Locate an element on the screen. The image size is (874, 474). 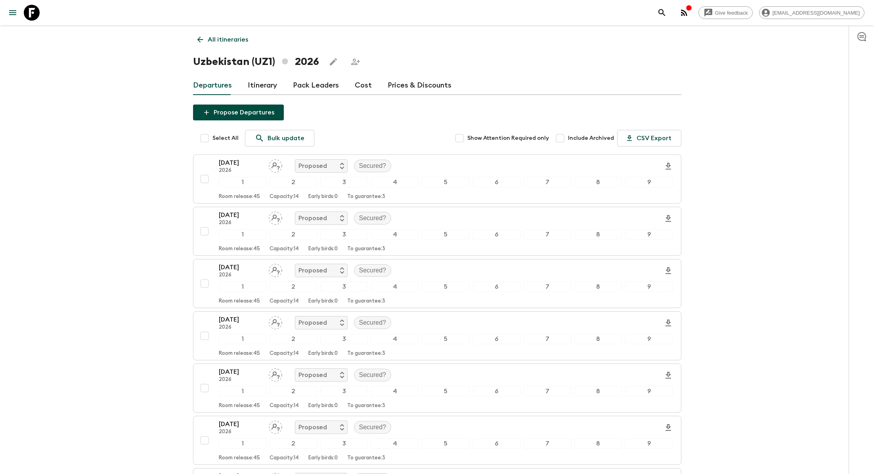
a: Itinerary is located at coordinates (262, 86).